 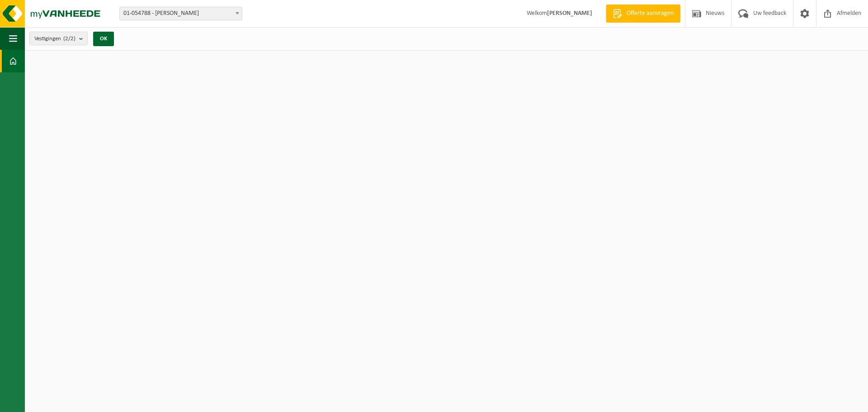 I want to click on a: Offerte aanvragen, so click(x=643, y=14).